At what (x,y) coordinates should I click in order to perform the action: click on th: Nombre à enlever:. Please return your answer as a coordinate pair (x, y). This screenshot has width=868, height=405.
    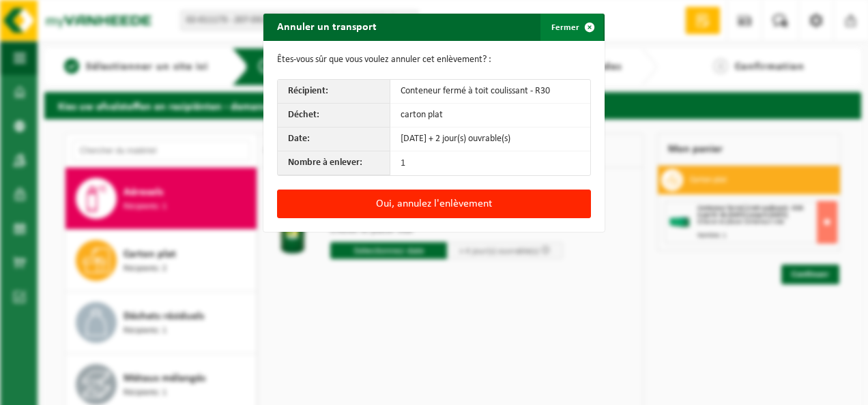
    Looking at the image, I should click on (334, 163).